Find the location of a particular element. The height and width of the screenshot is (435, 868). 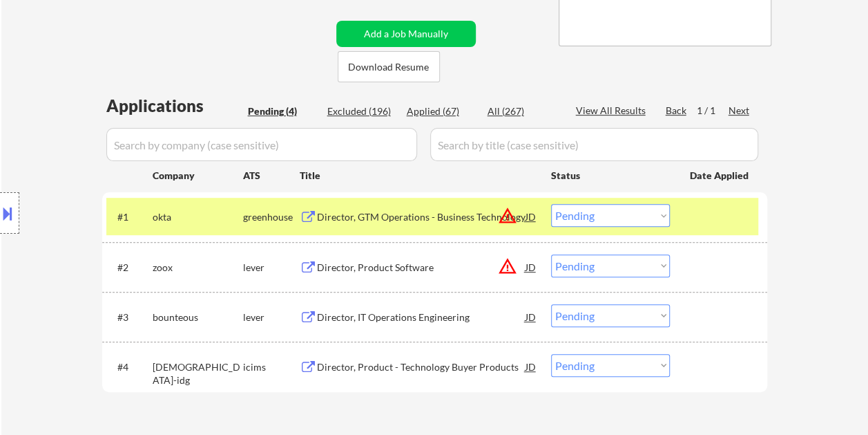

div: greenhouse is located at coordinates (271, 217).